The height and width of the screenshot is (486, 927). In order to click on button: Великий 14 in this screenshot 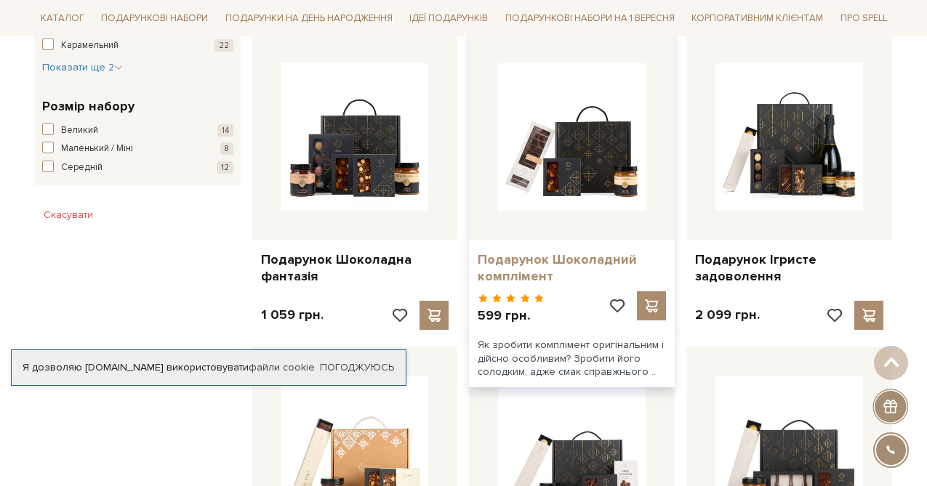, I will do `click(137, 131)`.